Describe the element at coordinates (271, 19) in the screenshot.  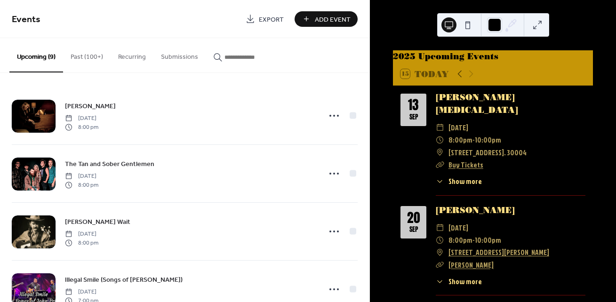
I see `span: Export` at that location.